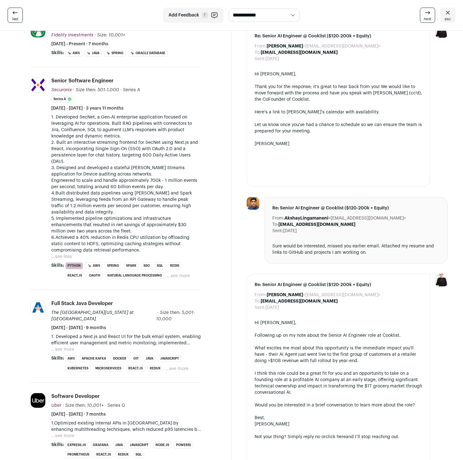 The height and width of the screenshot is (460, 463). I want to click on li: Grafana, so click(100, 445).